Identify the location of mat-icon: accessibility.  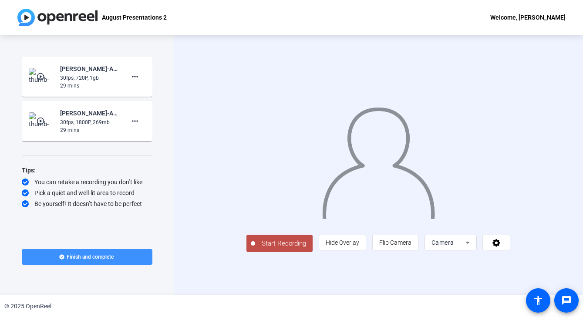
(538, 300).